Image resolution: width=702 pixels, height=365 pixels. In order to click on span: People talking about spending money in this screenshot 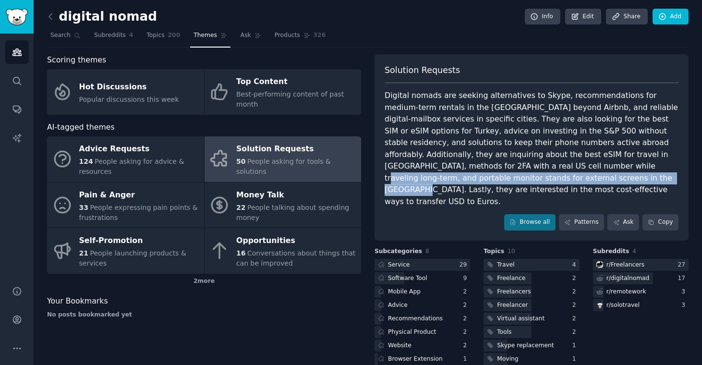, I will do `click(292, 212)`.